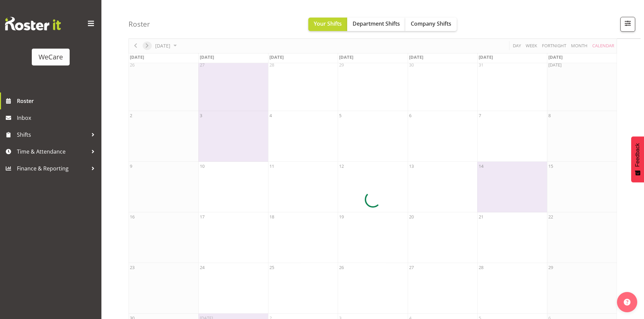 The image size is (644, 319). I want to click on button: Feedback - Show survey, so click(637, 159).